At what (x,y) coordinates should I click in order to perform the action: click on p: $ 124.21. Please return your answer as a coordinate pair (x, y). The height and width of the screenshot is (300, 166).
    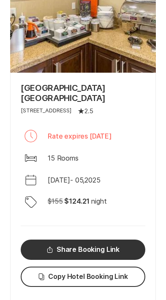
    Looking at the image, I should click on (77, 201).